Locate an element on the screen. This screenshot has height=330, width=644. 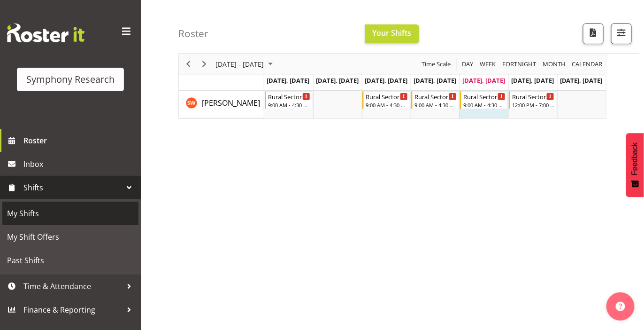
span: Feedback is located at coordinates (635, 159).